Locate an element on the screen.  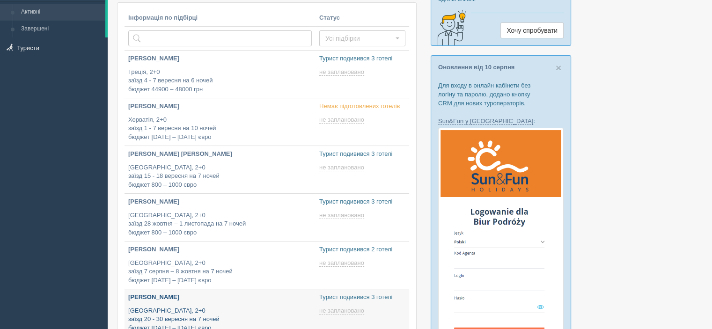
a: Завершені is located at coordinates (61, 29).